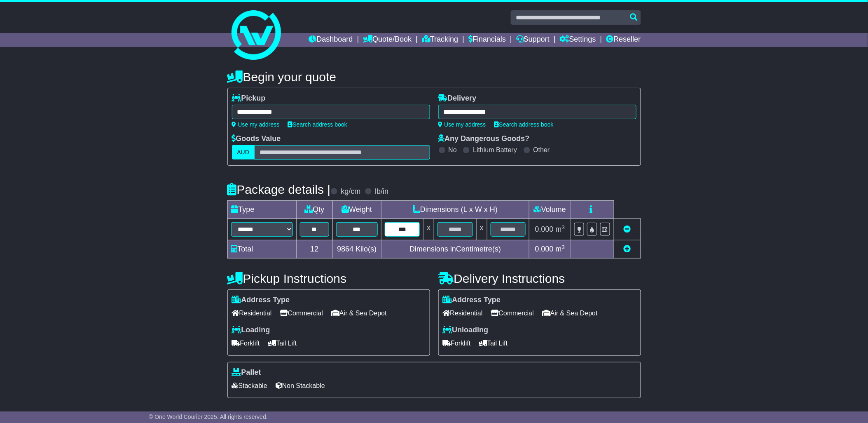 This screenshot has width=868, height=423. I want to click on a: Remove this item, so click(628, 230).